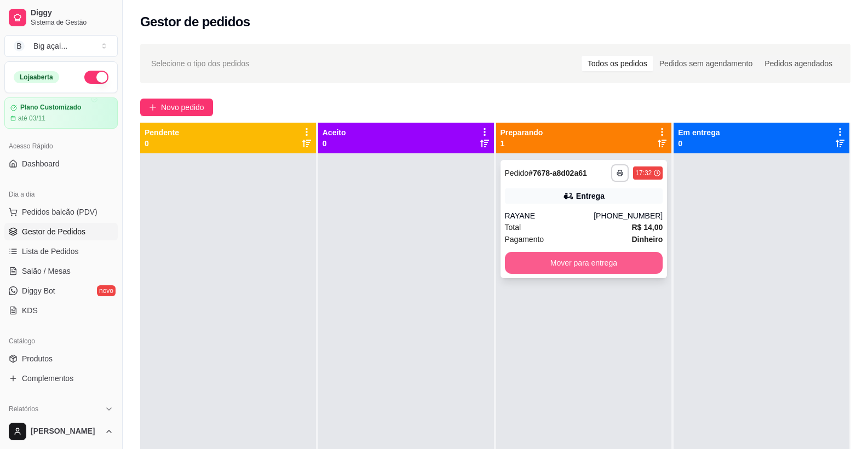  I want to click on span: Dashboard, so click(40, 164).